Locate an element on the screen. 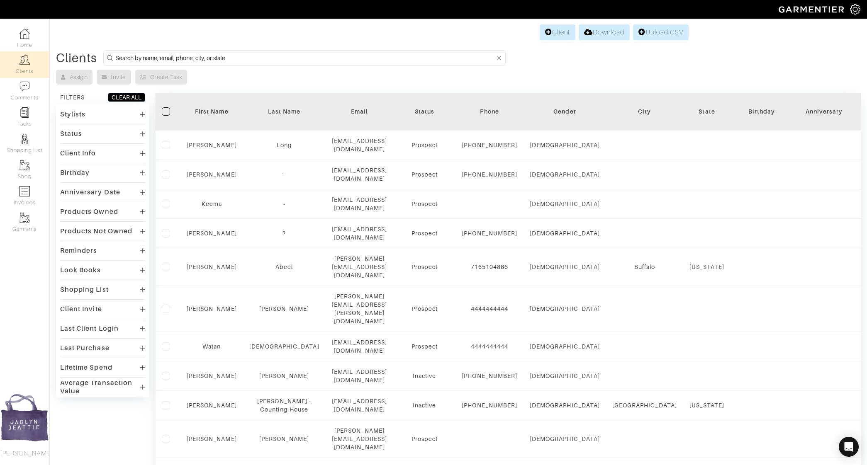  img: comment-icon-a0a6a9ef722e966f86d9cbdc48e553b5cf19dbc54f86b18d962a5391bc8f6eb6.png is located at coordinates (24, 86).